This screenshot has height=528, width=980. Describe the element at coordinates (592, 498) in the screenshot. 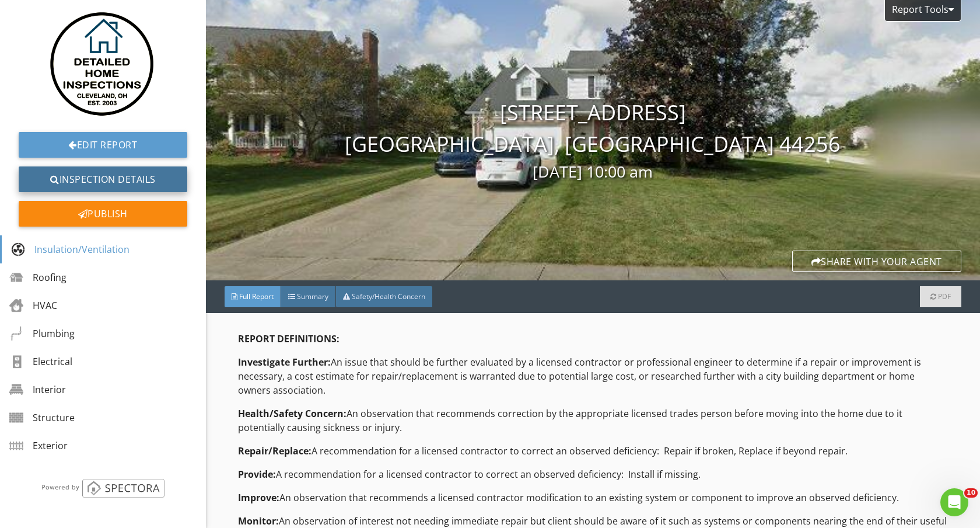

I see `p: An observation that recommends a licensed contractor modification to an existing system or compon...` at that location.